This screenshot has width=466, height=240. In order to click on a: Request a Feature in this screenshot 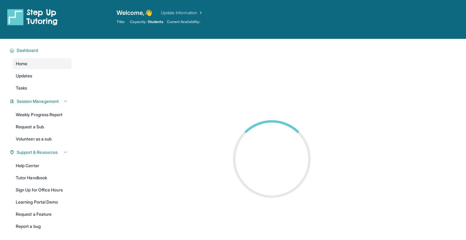, I will do `click(42, 214)`.